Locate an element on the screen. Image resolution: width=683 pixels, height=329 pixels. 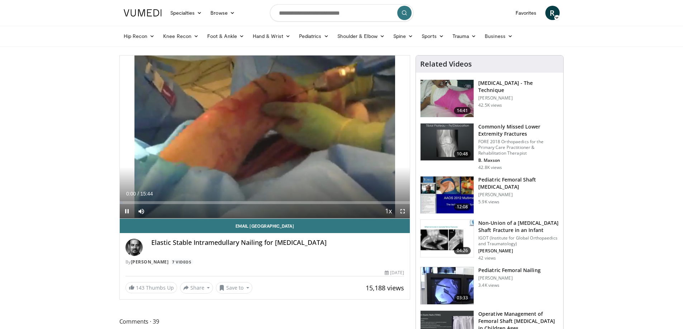
a: Knee Recon is located at coordinates (181, 36).